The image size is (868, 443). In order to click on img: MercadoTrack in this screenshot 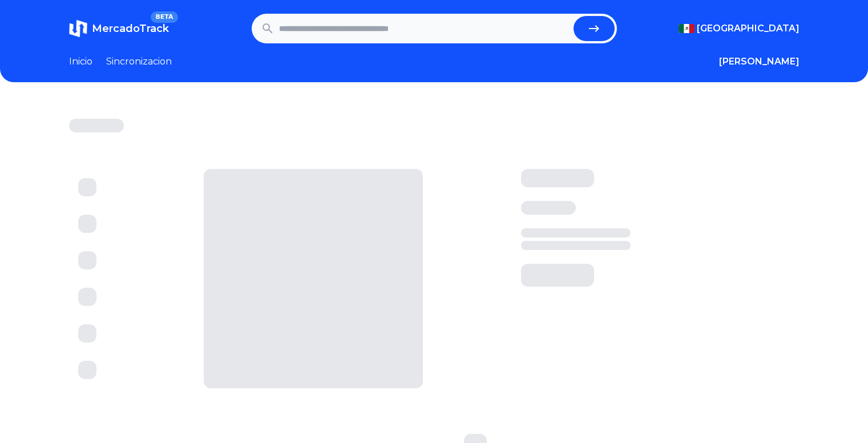, I will do `click(78, 28)`.